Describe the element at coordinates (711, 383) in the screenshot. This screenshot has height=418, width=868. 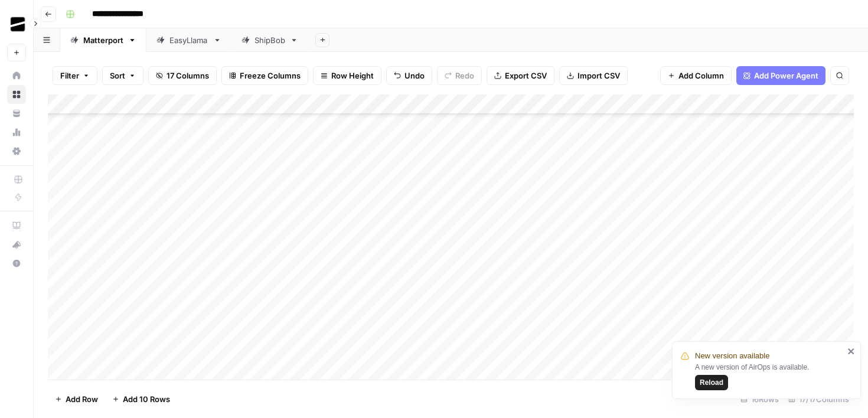
I see `button: Reload` at that location.